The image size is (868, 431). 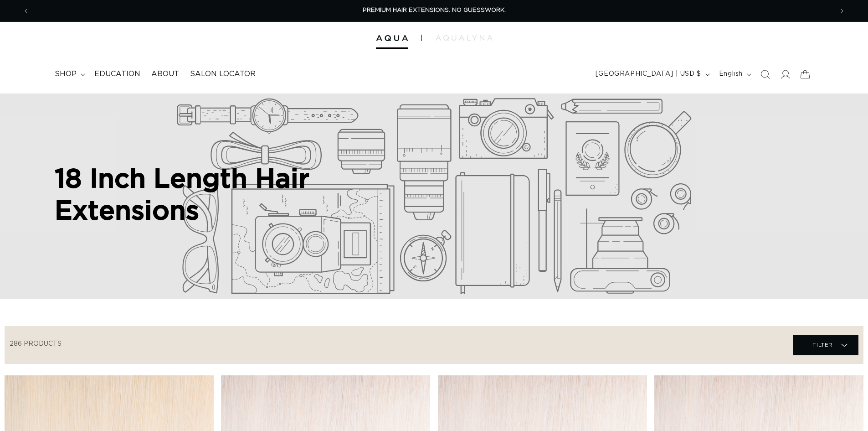 What do you see at coordinates (165, 74) in the screenshot?
I see `a: About` at bounding box center [165, 74].